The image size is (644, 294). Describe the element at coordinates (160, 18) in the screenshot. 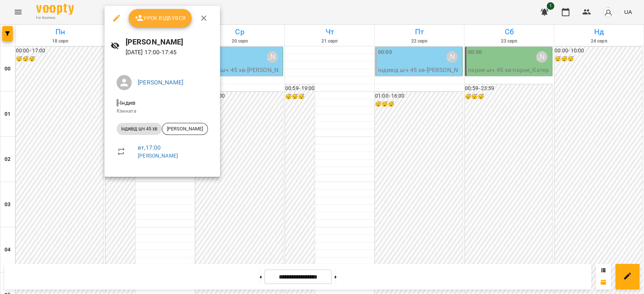

I see `button: Урок відбувся` at that location.